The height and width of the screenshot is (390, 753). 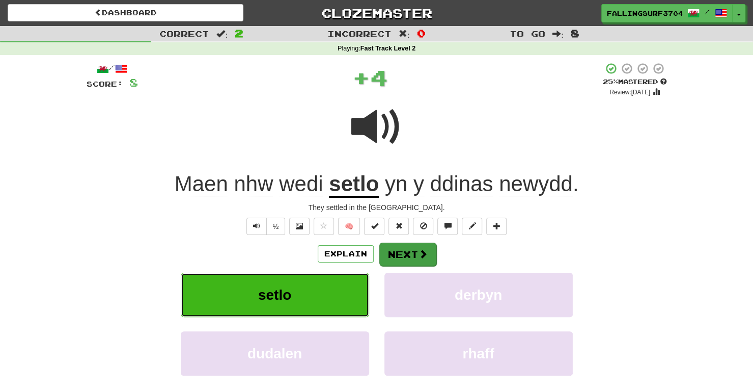 What do you see at coordinates (275, 294) in the screenshot?
I see `span: setlo` at bounding box center [275, 294].